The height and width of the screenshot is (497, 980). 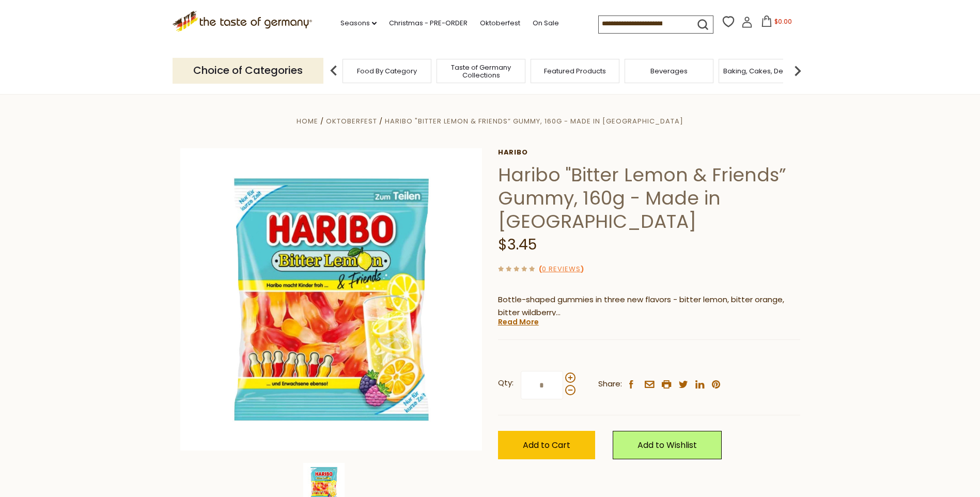 What do you see at coordinates (248, 70) in the screenshot?
I see `p: Choice of Categories` at bounding box center [248, 70].